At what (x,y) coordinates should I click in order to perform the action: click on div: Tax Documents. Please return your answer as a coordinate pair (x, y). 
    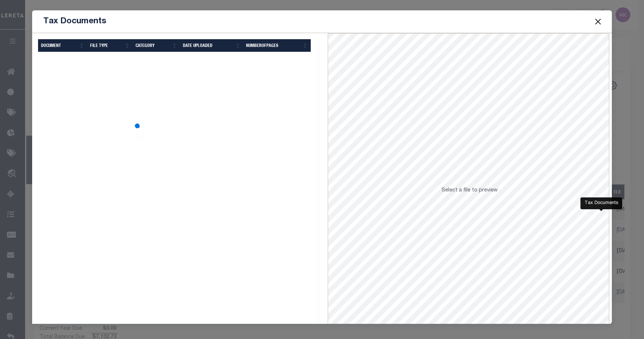
    Looking at the image, I should click on (601, 204).